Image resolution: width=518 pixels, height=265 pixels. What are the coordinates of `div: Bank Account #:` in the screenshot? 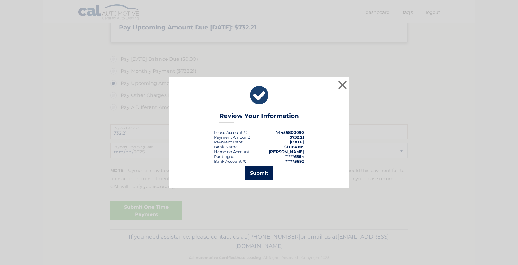 It's located at (230, 161).